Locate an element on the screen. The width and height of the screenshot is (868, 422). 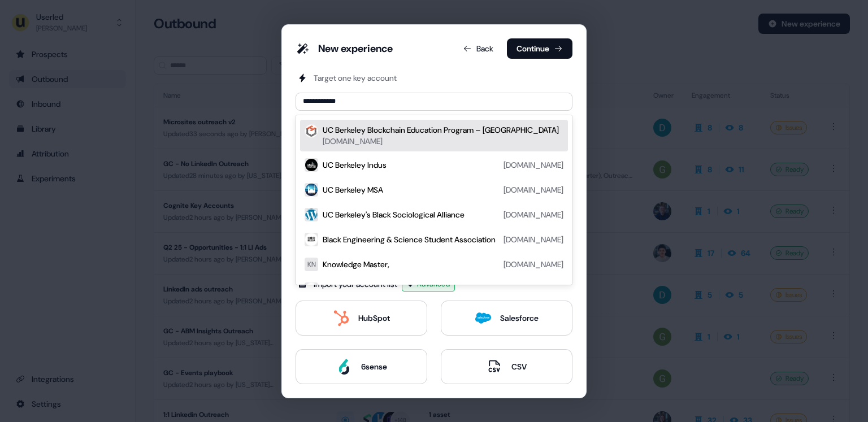
div: UC Berkeley Indus is located at coordinates (355, 165).